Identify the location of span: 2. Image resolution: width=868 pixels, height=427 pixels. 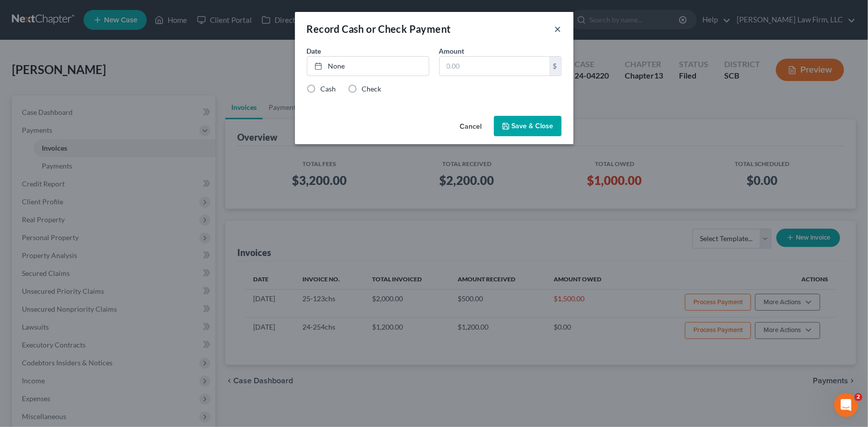
(859, 397).